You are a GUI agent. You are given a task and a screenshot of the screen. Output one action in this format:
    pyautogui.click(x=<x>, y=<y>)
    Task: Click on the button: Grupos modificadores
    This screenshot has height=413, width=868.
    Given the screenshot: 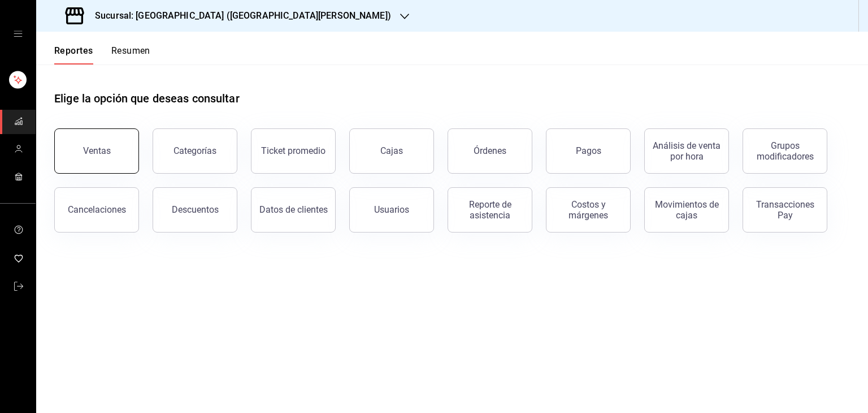 What is the action you would take?
    pyautogui.click(x=785, y=151)
    